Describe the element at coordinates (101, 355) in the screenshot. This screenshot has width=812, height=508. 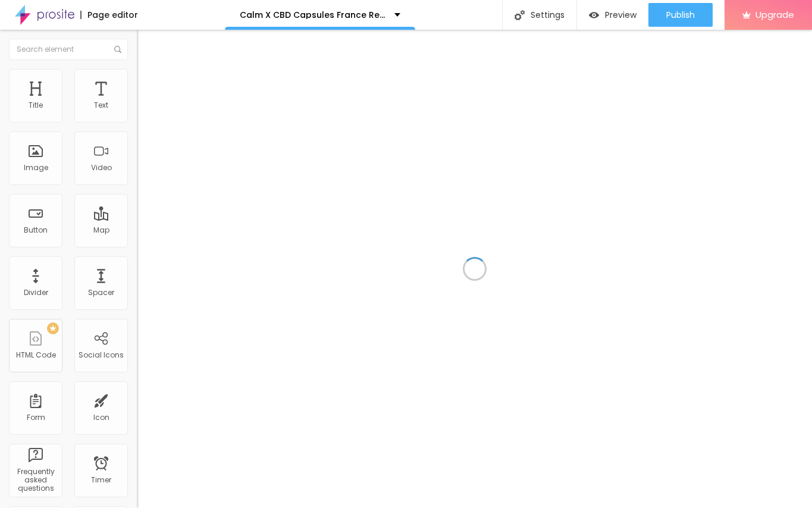
I see `div: Social Icons` at that location.